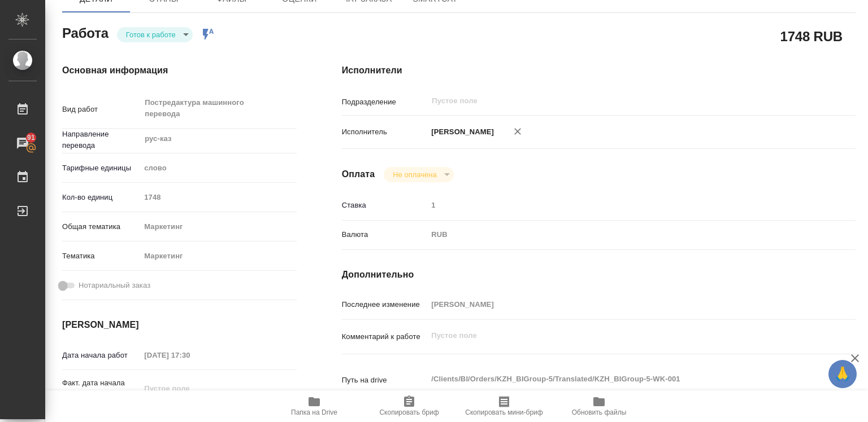 This screenshot has width=868, height=422. Describe the element at coordinates (812, 36) in the screenshot. I see `h2: 1748 RUB` at that location.